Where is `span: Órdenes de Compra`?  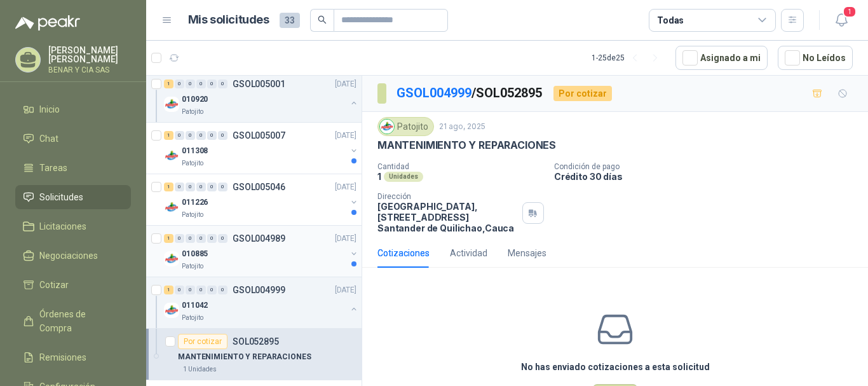 span: Órdenes de Compra is located at coordinates (79, 321).